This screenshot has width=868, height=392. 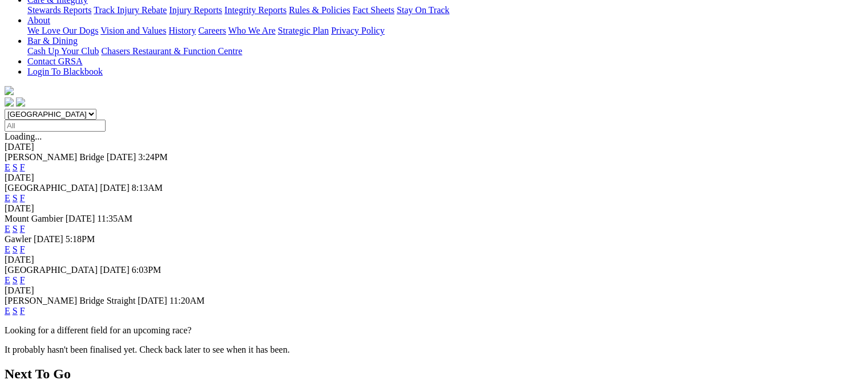 I want to click on a: History, so click(x=182, y=30).